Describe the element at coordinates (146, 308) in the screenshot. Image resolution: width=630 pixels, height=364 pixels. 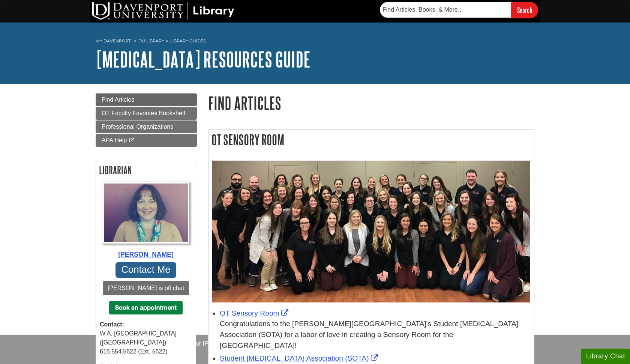
I see `button: Book an appointment` at that location.